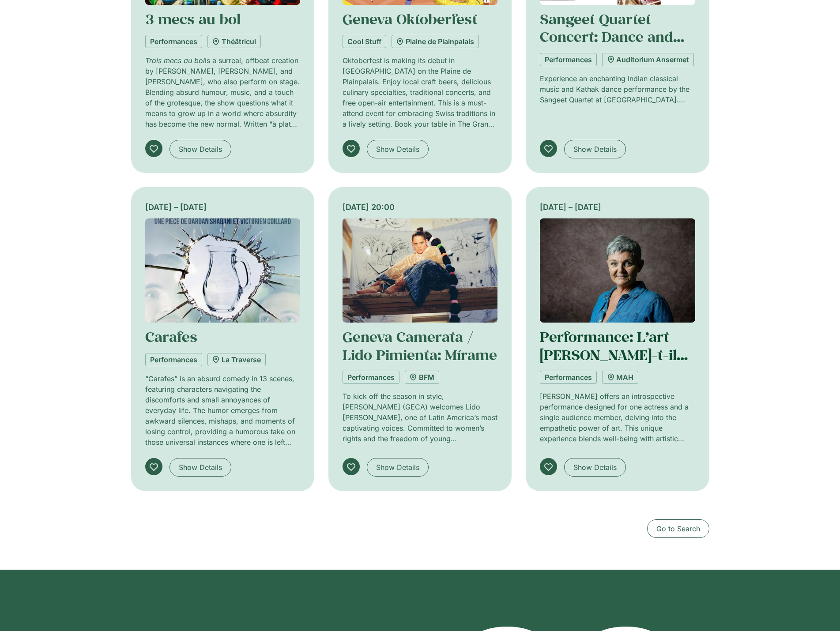  What do you see at coordinates (422, 378) in the screenshot?
I see `a: BFM` at bounding box center [422, 378].